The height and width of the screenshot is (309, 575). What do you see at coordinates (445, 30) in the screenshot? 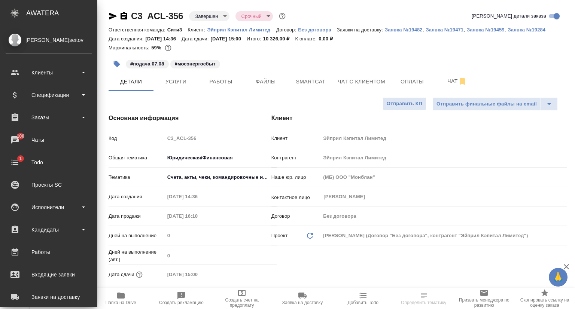
I see `button: Заявка №19471` at bounding box center [445, 30].